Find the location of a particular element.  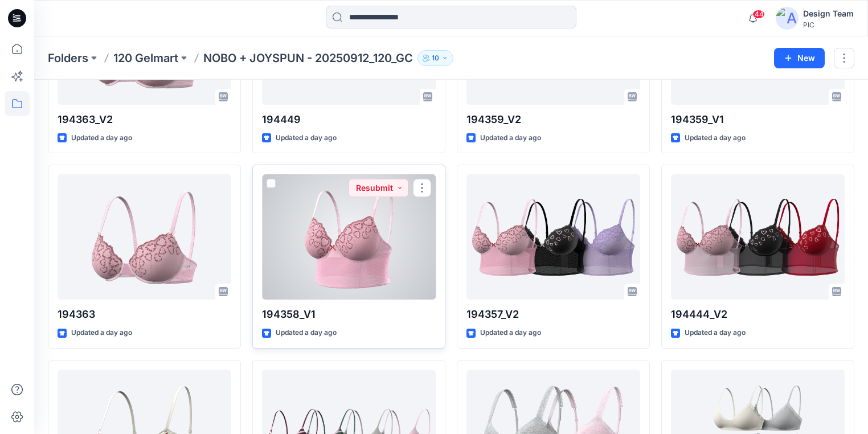

button: New is located at coordinates (799, 58).